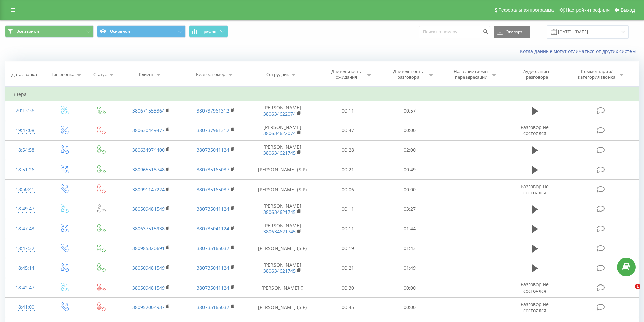  Describe the element at coordinates (141, 32) in the screenshot. I see `button: Основной` at that location.